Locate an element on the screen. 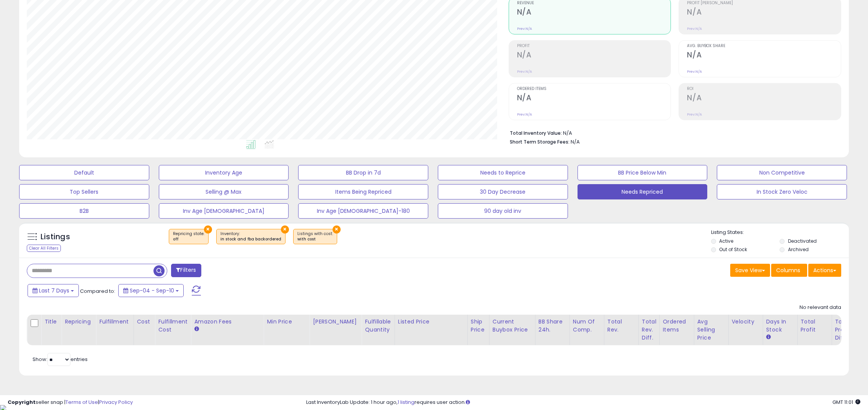 This screenshot has height=410, width=868. div: Last InventoryLab Update: 1 hour ago, requires user action. is located at coordinates (584, 402).